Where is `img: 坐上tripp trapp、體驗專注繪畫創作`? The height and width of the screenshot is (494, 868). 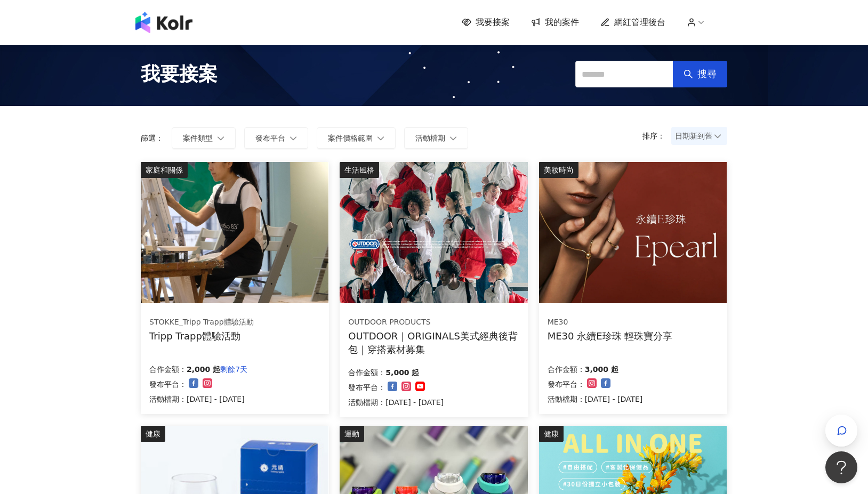 img: 坐上tripp trapp、體驗專注繪畫創作 is located at coordinates (235, 233).